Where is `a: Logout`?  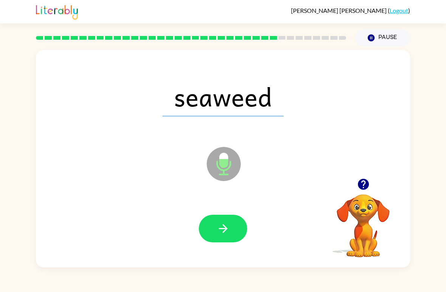
a: Logout is located at coordinates (399, 10).